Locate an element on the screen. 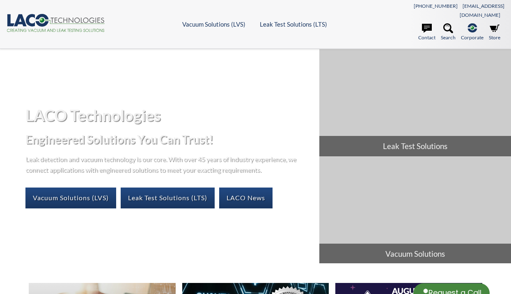 The width and height of the screenshot is (511, 294). a: Search is located at coordinates (448, 32).